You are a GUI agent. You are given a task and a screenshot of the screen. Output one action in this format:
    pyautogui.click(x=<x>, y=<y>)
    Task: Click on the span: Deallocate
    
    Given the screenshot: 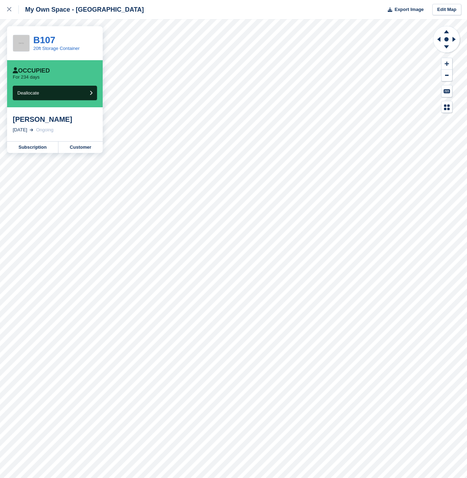 What is the action you would take?
    pyautogui.click(x=28, y=93)
    